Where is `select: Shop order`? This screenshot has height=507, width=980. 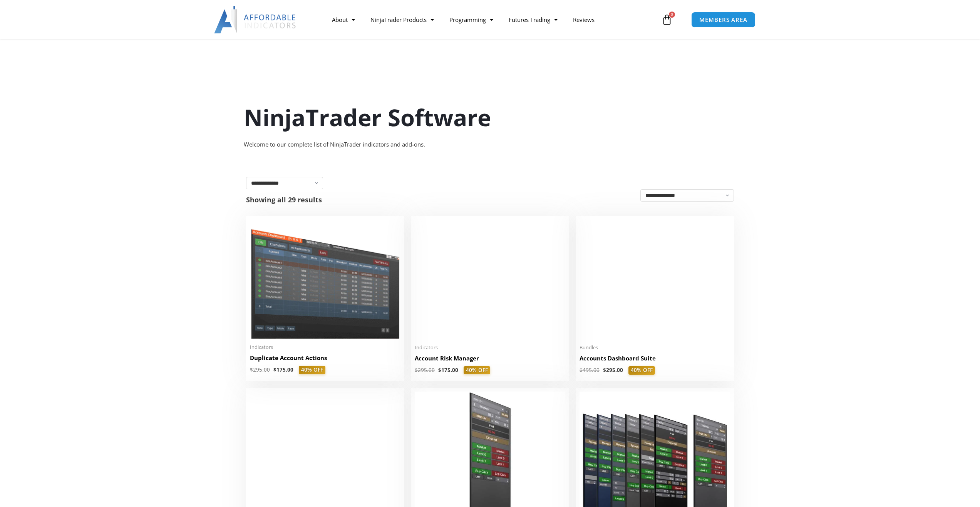 select: Shop order is located at coordinates (687, 195).